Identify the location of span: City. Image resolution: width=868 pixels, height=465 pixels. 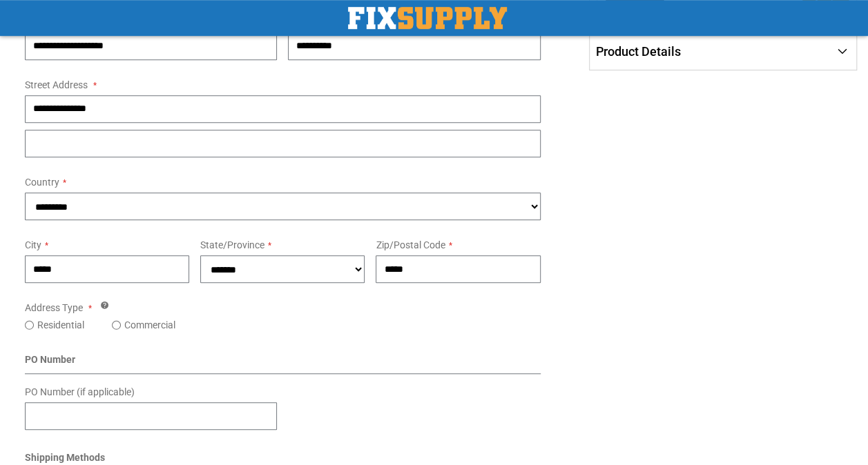
(33, 245).